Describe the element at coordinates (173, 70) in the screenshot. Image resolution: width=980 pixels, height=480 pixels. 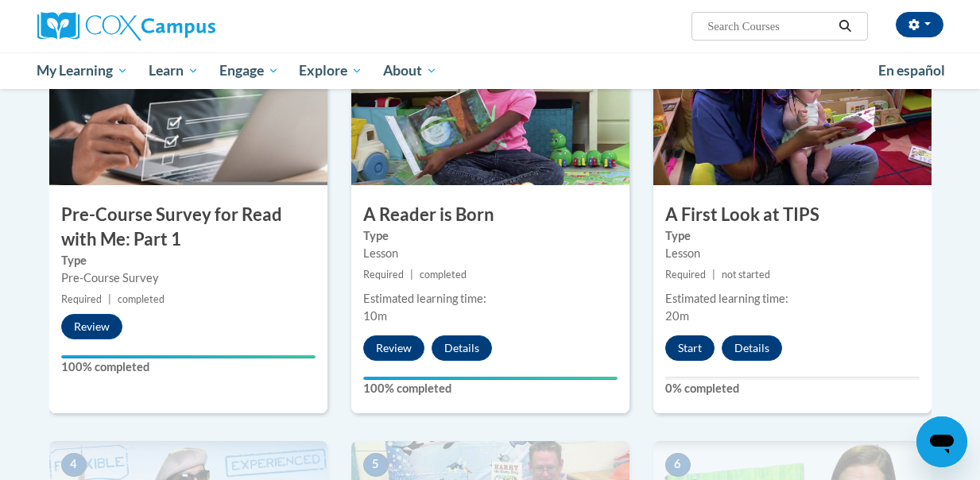
I see `span: Learn` at that location.